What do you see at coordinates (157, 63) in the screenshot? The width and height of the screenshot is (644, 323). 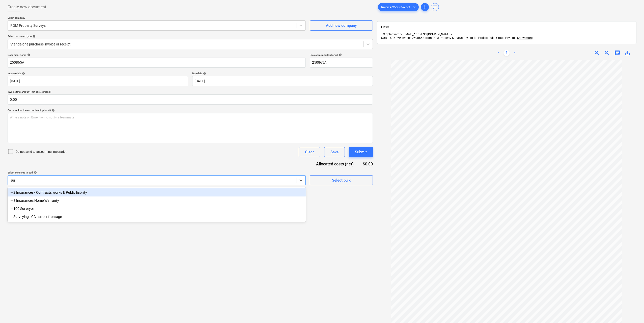 I see `input: Document name` at bounding box center [157, 63].